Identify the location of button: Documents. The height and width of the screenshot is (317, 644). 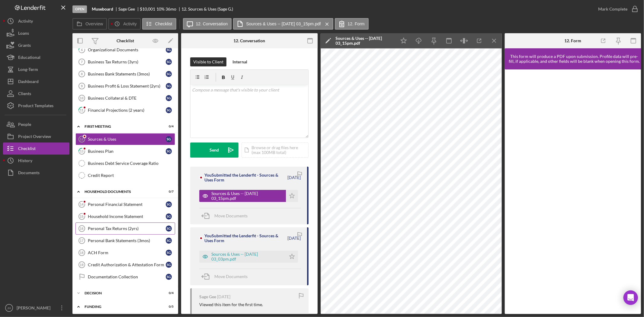
(36, 173).